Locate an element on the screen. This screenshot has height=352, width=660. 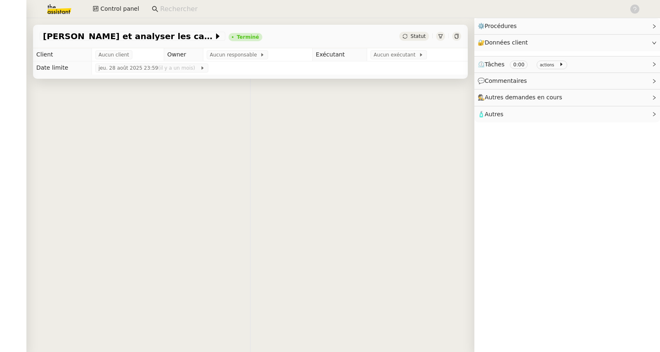
span: Control panel is located at coordinates (120, 9).